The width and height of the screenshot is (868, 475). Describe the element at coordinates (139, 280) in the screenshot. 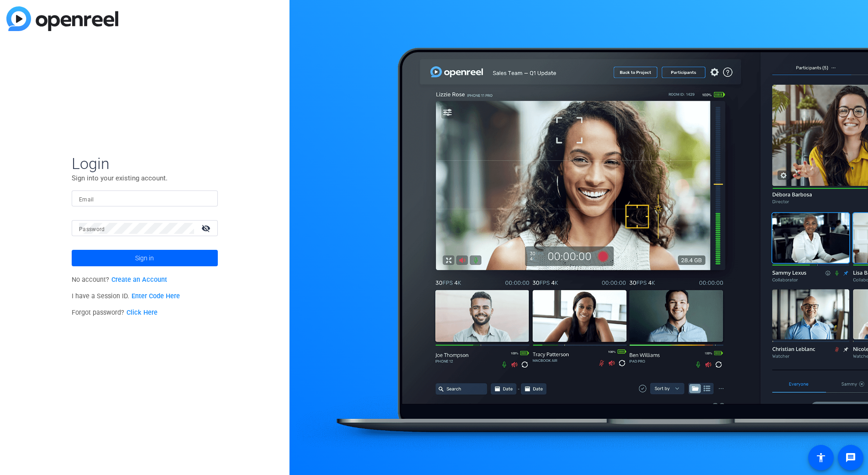

I see `a: Create an Account` at that location.